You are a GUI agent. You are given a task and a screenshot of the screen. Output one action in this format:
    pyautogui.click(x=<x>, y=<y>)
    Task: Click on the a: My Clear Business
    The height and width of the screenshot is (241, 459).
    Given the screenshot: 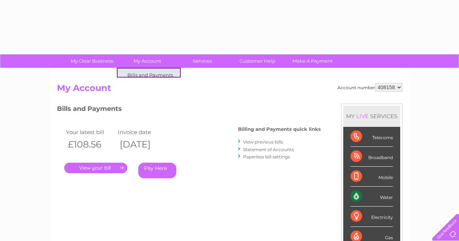 What is the action you would take?
    pyautogui.click(x=92, y=61)
    